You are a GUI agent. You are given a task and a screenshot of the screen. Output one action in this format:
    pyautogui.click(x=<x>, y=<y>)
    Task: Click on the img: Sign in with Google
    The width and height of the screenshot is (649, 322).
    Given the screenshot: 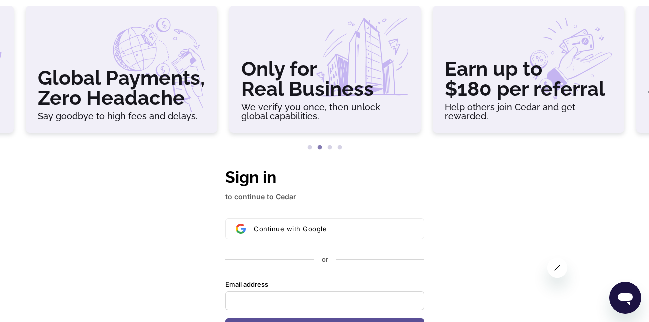 What is the action you would take?
    pyautogui.click(x=241, y=229)
    